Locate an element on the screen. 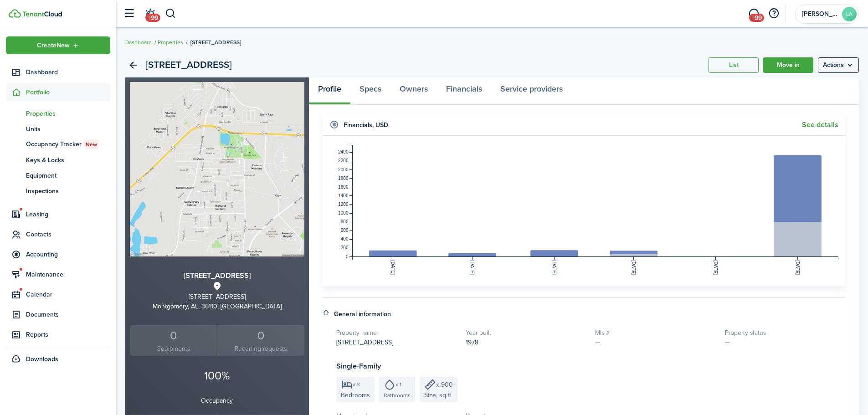 Image resolution: width=868 pixels, height=415 pixels. avatar-text: LA is located at coordinates (849, 14).